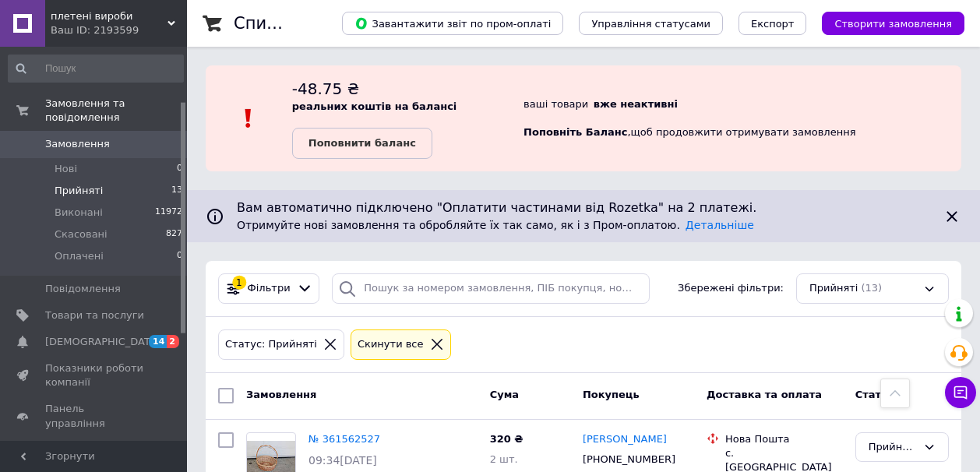  Describe the element at coordinates (94, 375) in the screenshot. I see `span: Показники роботи компанії` at that location.